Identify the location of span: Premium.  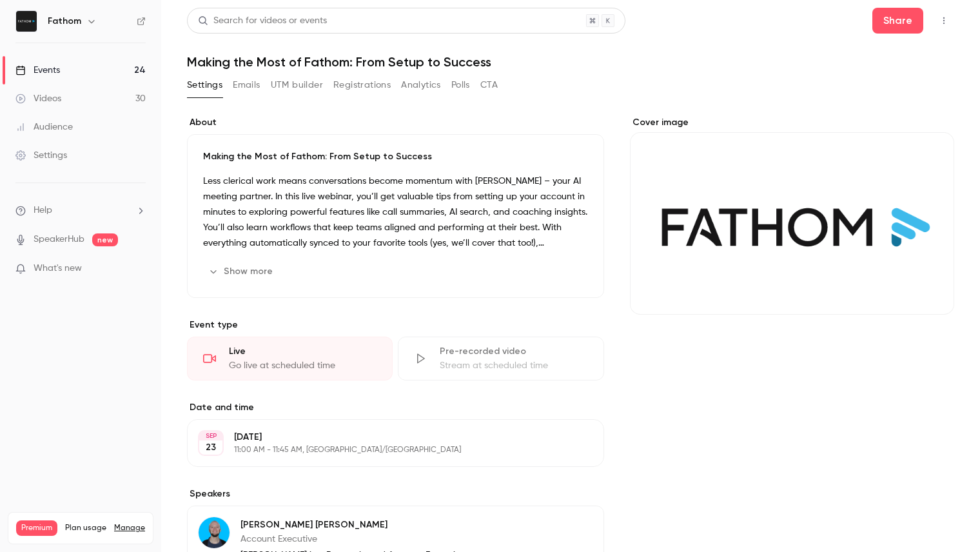
(37, 528).